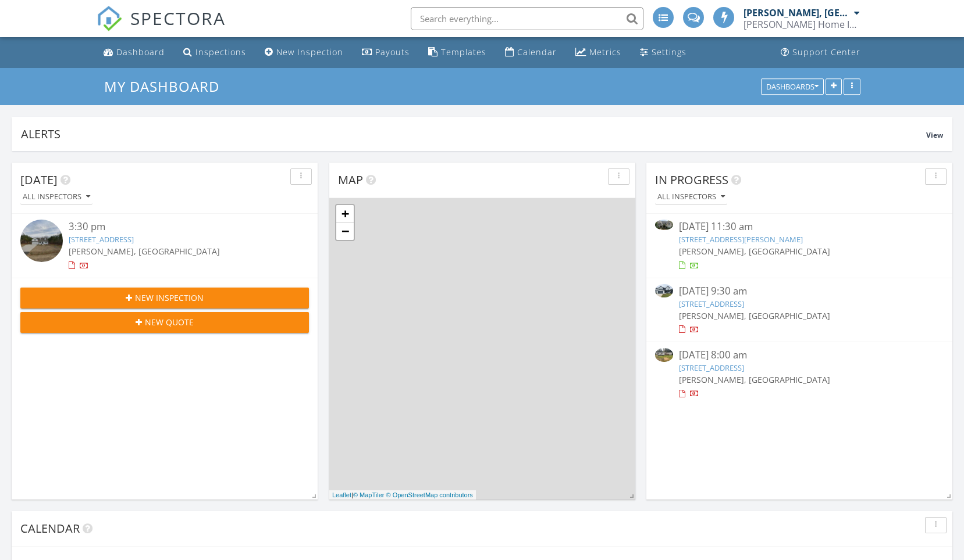  Describe the element at coordinates (663, 355) in the screenshot. I see `img: 9573567%2Fcover_photos%2FPzcJWZFExz6Vod6ZUa4E%2Fsmall.jpg` at that location.